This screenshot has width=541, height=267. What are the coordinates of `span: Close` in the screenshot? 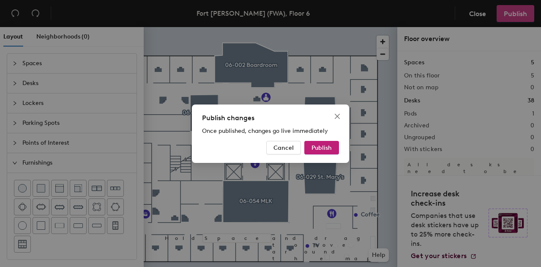 It's located at (337, 116).